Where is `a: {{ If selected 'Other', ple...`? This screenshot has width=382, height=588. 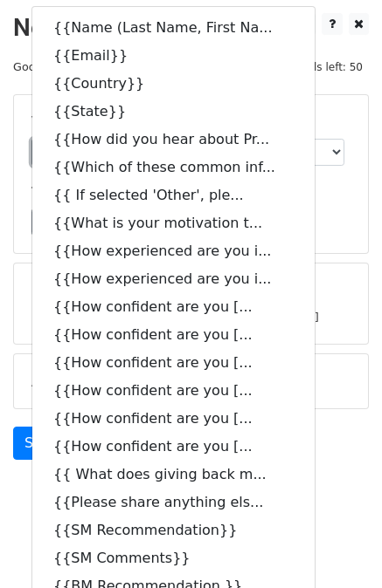
a: {{ If selected 'Other', ple... is located at coordinates (173, 195).